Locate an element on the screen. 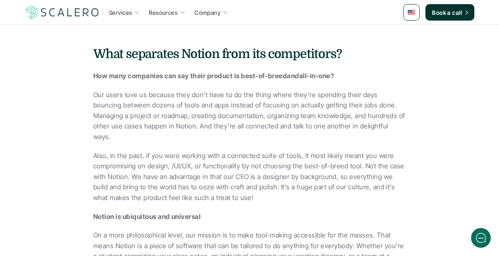  strong: and is located at coordinates (293, 76).